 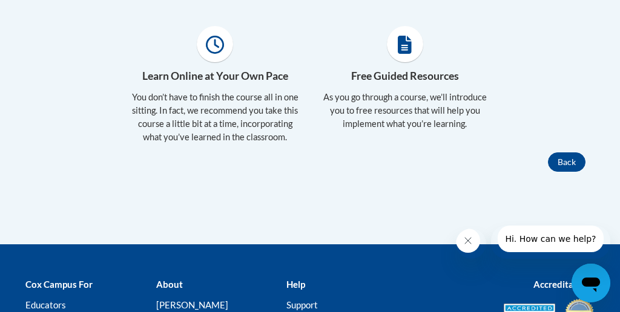 What do you see at coordinates (215, 117) in the screenshot?
I see `p: You don’t have to finish the course all in one sitting. In fact, we recommend you take this cours...` at bounding box center [215, 117].